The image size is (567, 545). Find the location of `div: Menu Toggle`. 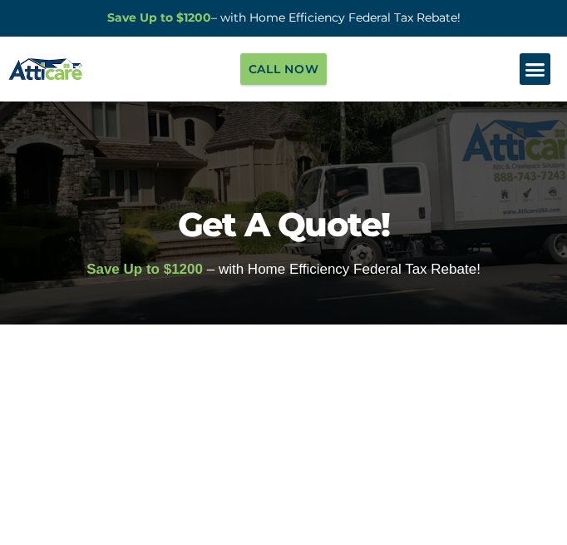

div: Menu Toggle is located at coordinates (536, 69).